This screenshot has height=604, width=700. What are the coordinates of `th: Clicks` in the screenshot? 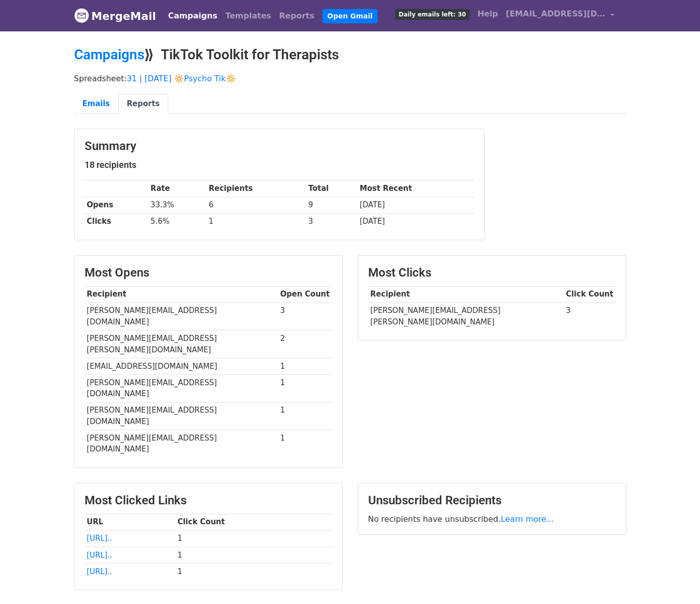 It's located at (117, 221).